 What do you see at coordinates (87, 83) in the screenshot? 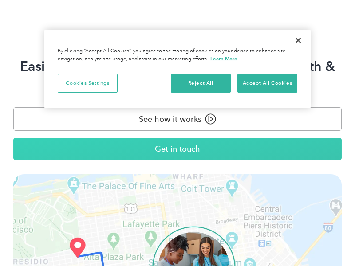
I see `button: Cookies Settings` at bounding box center [87, 83].